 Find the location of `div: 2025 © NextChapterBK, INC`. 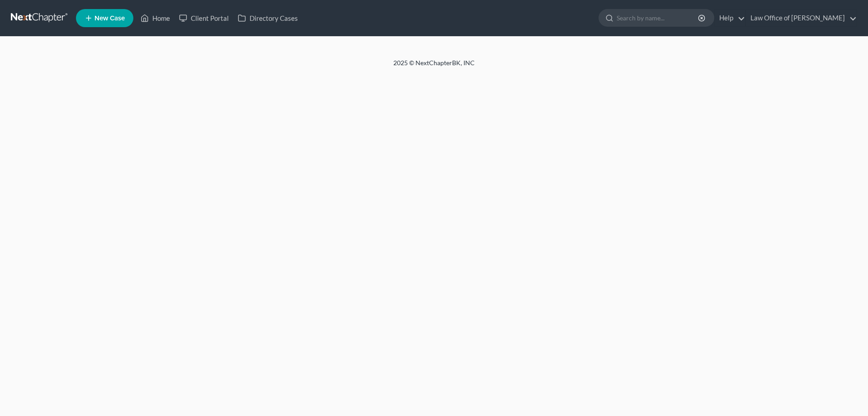

div: 2025 © NextChapterBK, INC is located at coordinates (434, 66).